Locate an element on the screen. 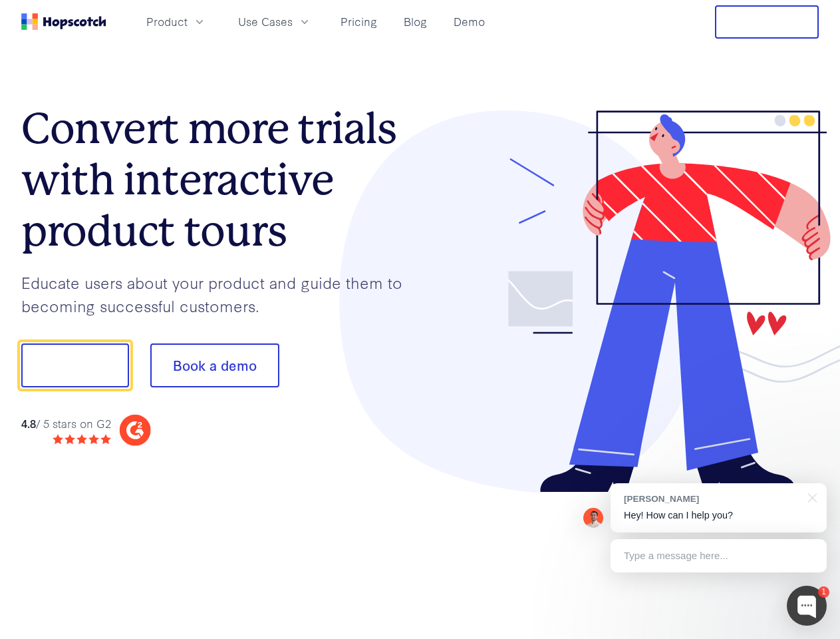 This screenshot has height=639, width=840. p: Hey! How can I help you? is located at coordinates (718, 515).